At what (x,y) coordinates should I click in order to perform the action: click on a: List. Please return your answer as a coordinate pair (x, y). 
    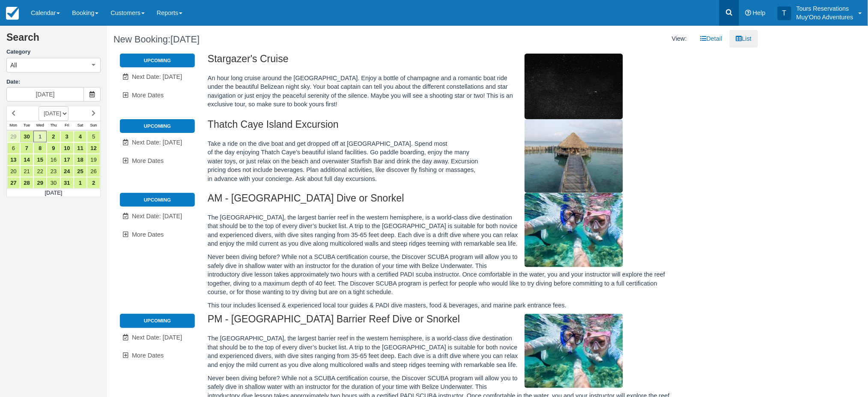
    Looking at the image, I should click on (744, 38).